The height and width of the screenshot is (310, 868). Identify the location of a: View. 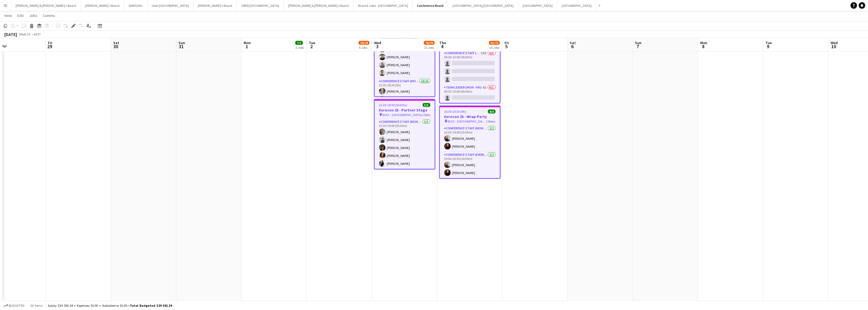
(8, 16).